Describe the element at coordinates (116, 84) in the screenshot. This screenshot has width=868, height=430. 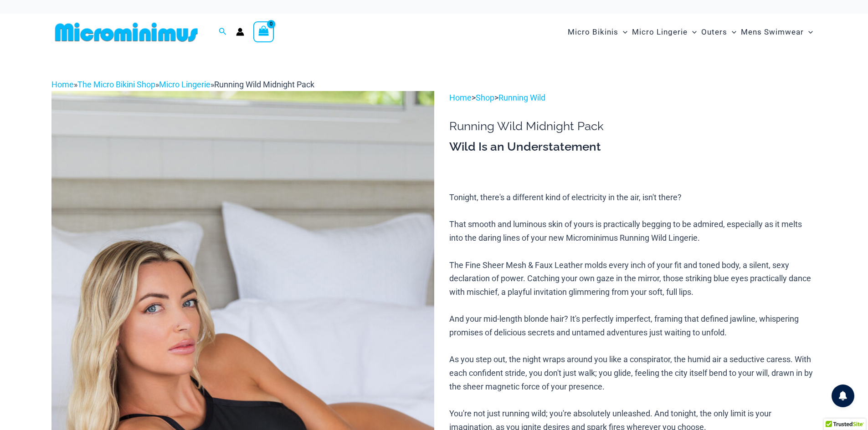
I see `a: The Micro Bikini Shop` at that location.